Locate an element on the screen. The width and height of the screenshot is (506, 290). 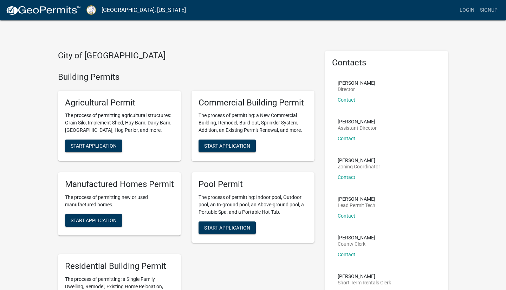
h5: Commercial Building Permit is located at coordinates (253, 103).